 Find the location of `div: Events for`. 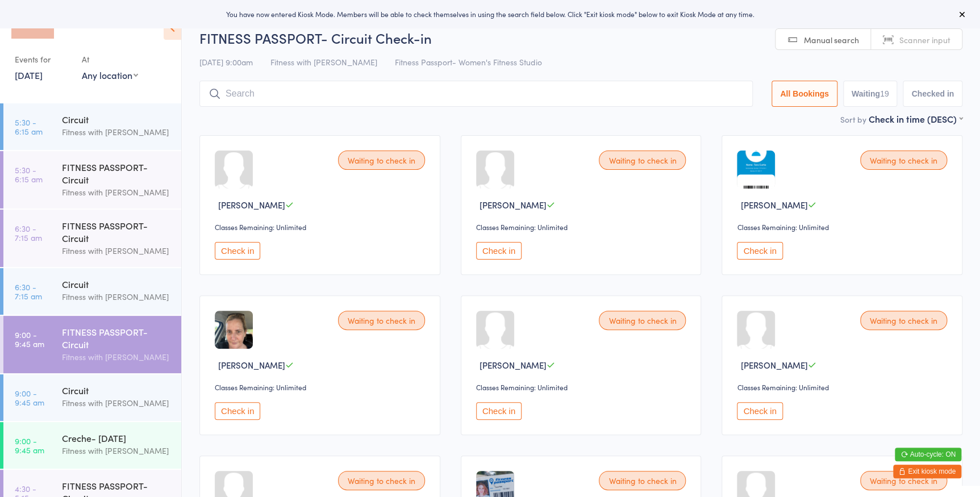

div: Events for is located at coordinates (42, 59).